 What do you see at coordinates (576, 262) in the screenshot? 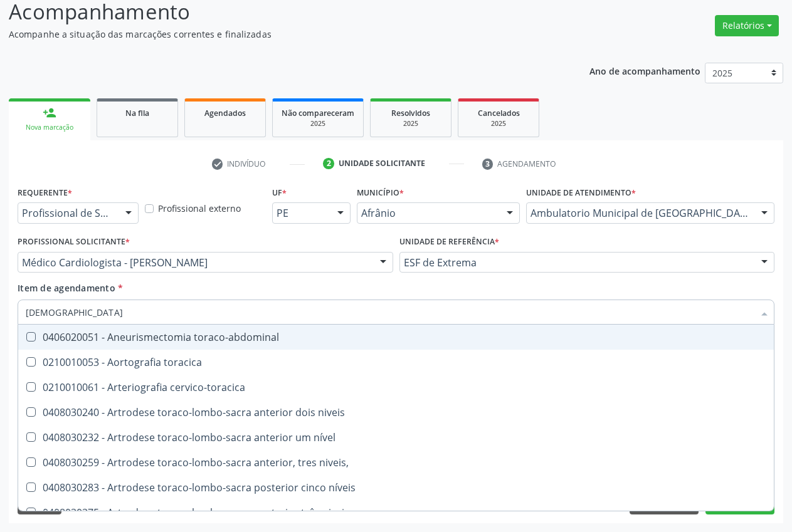
I see `span: ESF de Extrema` at bounding box center [576, 262].